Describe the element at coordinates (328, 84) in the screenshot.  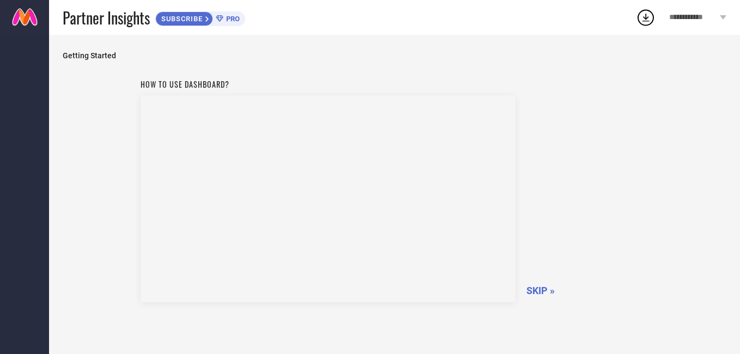
I see `h1: How to use dashboard?` at that location.